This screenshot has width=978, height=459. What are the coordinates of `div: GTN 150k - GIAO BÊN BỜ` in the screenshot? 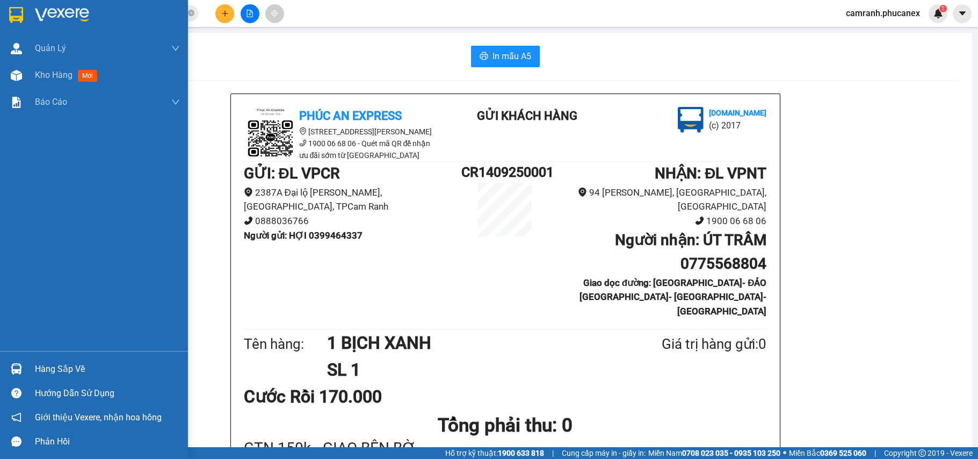 It's located at (505, 448).